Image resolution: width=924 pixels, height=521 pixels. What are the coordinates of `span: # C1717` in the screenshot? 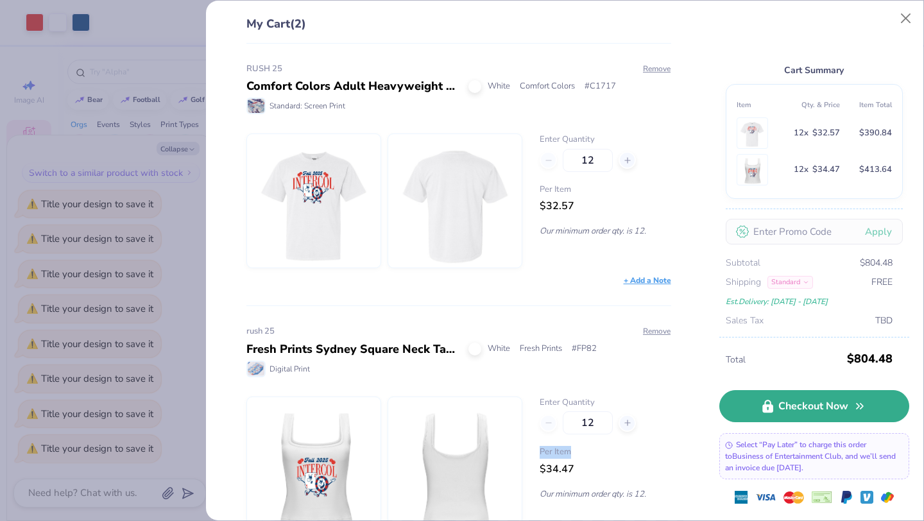 It's located at (600, 87).